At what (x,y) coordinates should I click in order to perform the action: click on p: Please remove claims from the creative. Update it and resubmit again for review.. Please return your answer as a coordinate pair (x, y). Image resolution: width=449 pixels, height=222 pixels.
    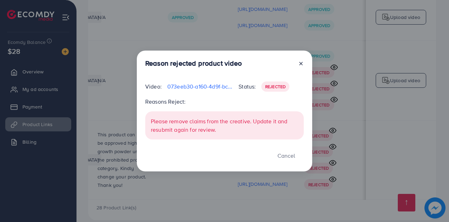
    Looking at the image, I should click on (224, 125).